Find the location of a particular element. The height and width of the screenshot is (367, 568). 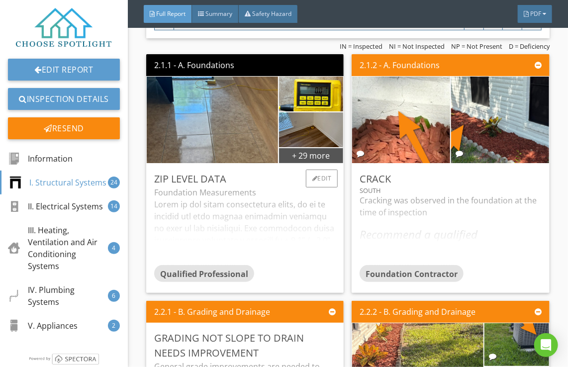

span: NI = Not Inspected is located at coordinates (418, 46).